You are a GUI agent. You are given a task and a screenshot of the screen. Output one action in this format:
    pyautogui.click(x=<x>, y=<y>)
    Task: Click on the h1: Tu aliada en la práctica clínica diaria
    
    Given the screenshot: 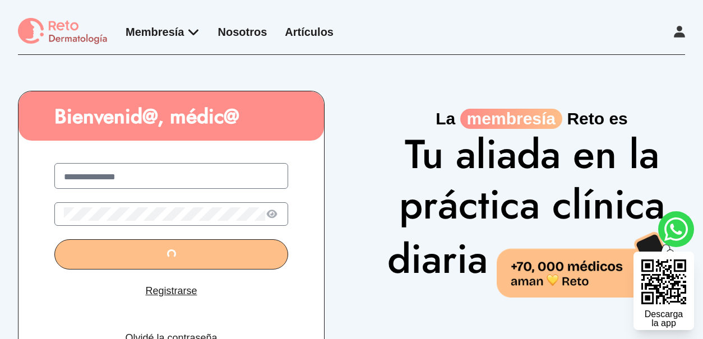 What is the action you would take?
    pyautogui.click(x=531, y=213)
    